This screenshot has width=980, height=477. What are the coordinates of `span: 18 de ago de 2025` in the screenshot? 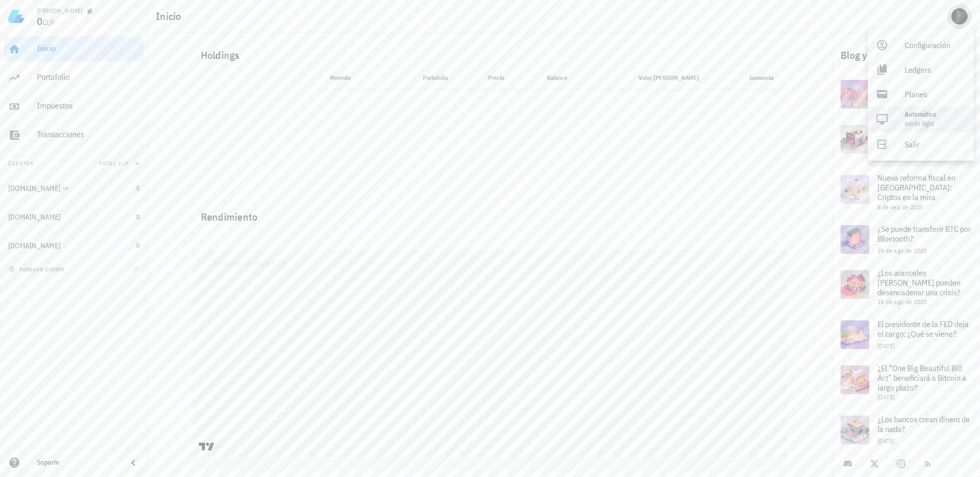 It's located at (902, 301).